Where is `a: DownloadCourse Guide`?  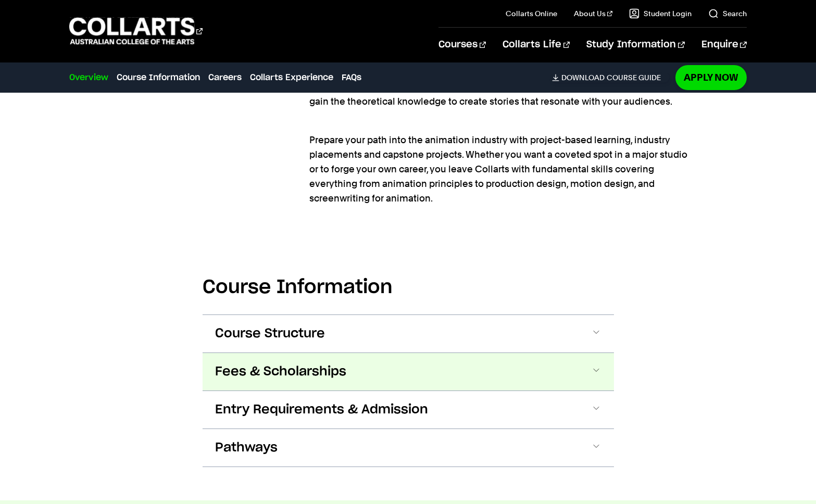 a: DownloadCourse Guide is located at coordinates (611, 77).